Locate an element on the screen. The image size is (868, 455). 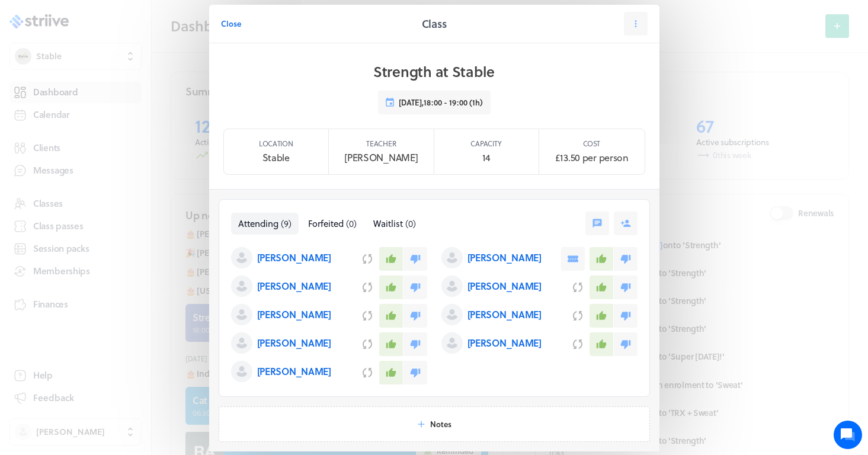
span: Close is located at coordinates (231, 24).